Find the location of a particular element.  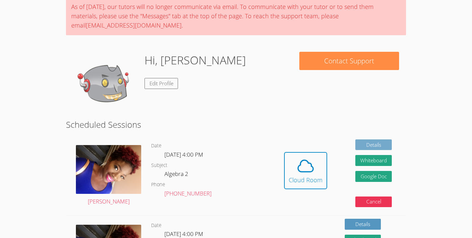

div: Cloud Room is located at coordinates (306, 180).